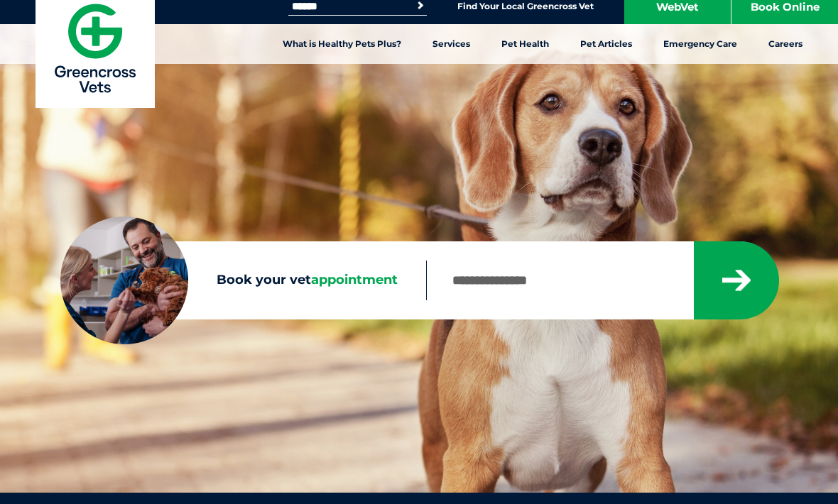 Image resolution: width=838 pixels, height=504 pixels. Describe the element at coordinates (606, 44) in the screenshot. I see `a: Pet Articles` at that location.